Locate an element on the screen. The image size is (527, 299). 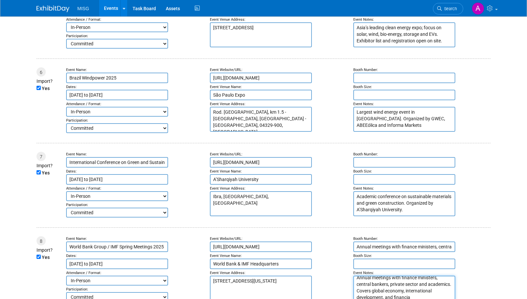
img: ExhibitDay is located at coordinates (53, 9).